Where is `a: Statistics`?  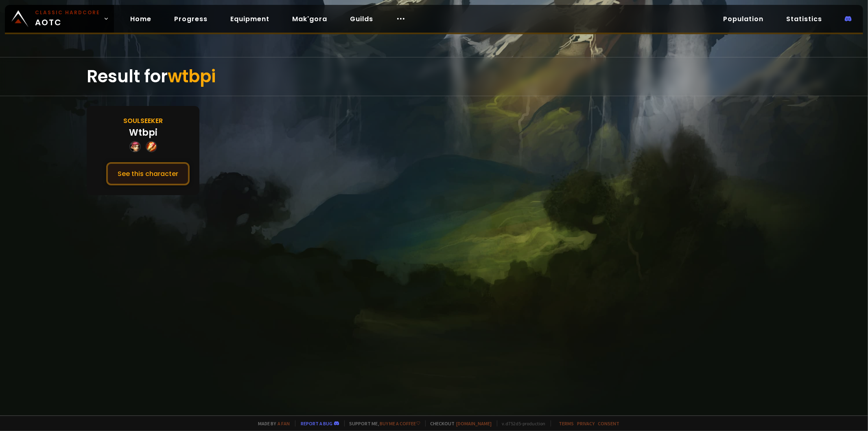
a: Statistics is located at coordinates (805, 19).